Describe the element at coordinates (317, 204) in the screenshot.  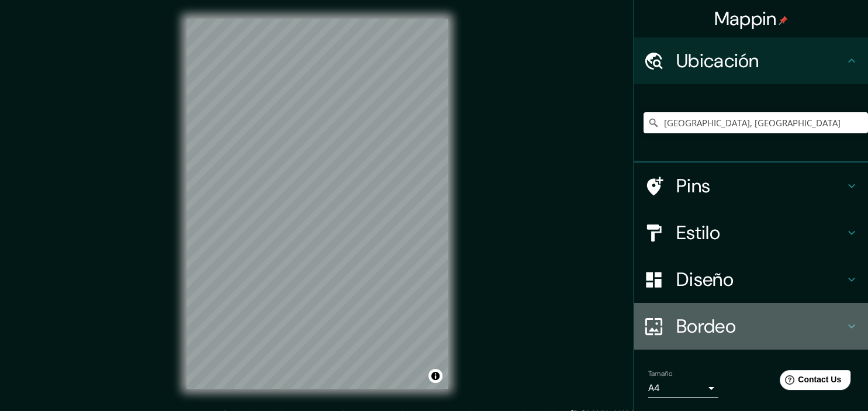
I see `canvas: Mapa` at that location.